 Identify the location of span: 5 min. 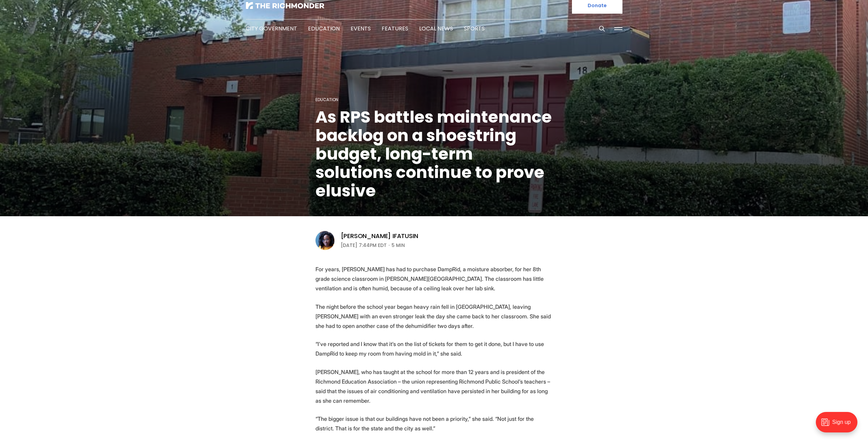
(398, 245).